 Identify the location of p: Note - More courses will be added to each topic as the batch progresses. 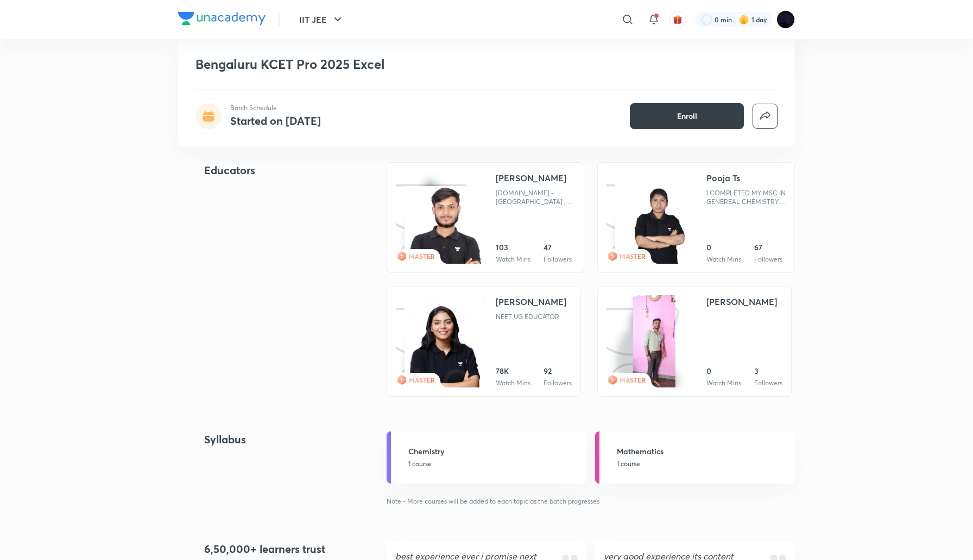
(591, 501).